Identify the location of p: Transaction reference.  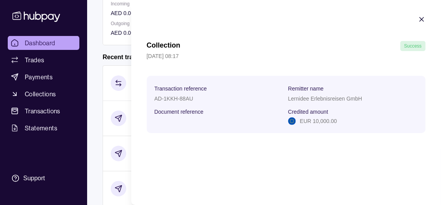
(181, 89).